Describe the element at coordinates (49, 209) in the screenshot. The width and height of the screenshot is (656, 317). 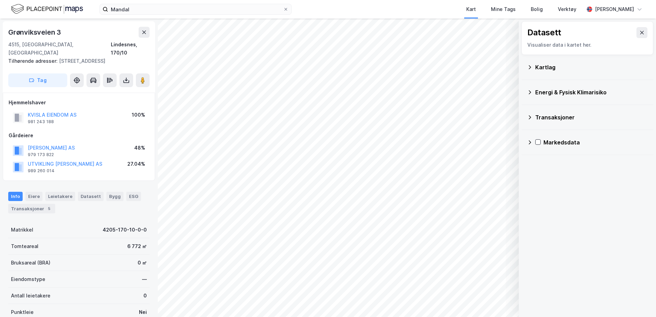
I see `div: 5` at that location.